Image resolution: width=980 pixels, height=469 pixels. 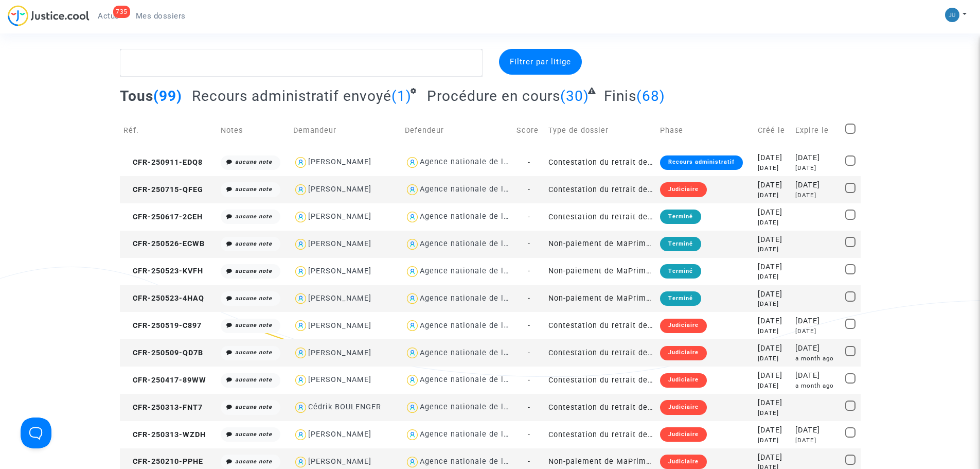 I want to click on span: CFR-250715-QFEG, so click(x=163, y=189).